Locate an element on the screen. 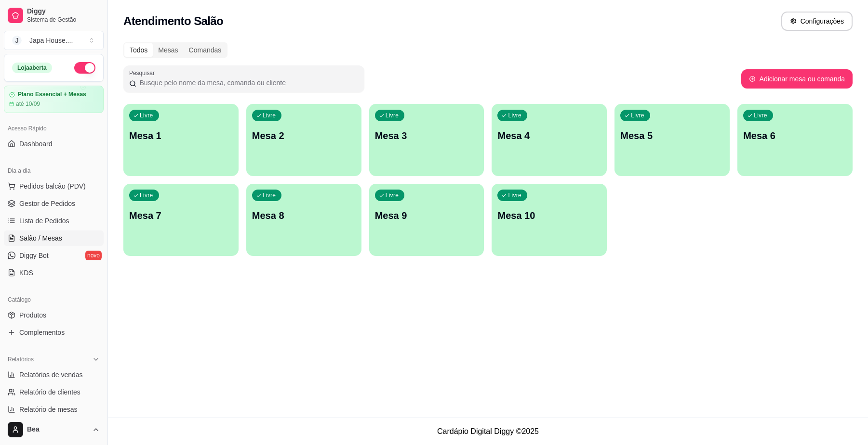 Image resolution: width=868 pixels, height=445 pixels. p: Mesa 4 is located at coordinates (549, 136).